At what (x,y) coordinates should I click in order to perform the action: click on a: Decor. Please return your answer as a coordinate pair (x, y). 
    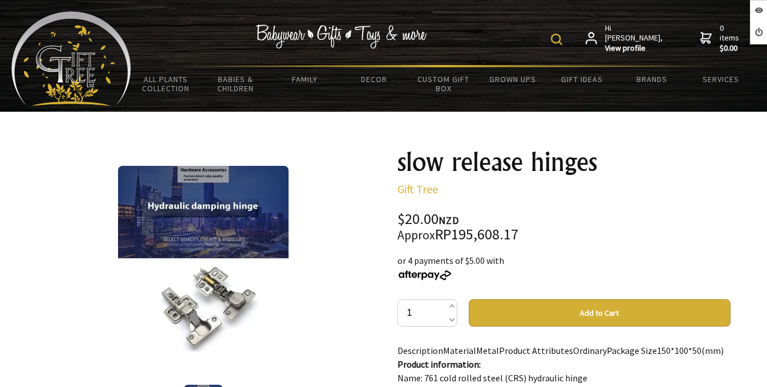
    Looking at the image, I should click on (374, 79).